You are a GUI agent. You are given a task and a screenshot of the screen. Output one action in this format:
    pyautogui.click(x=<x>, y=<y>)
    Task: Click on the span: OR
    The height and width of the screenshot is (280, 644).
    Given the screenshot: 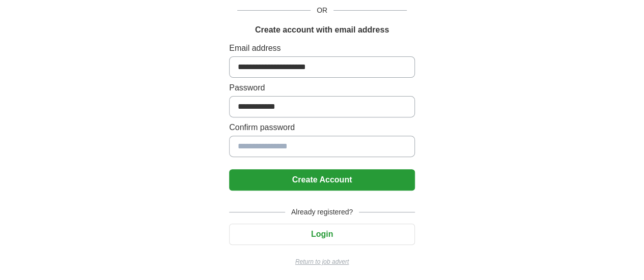 What is the action you would take?
    pyautogui.click(x=322, y=10)
    